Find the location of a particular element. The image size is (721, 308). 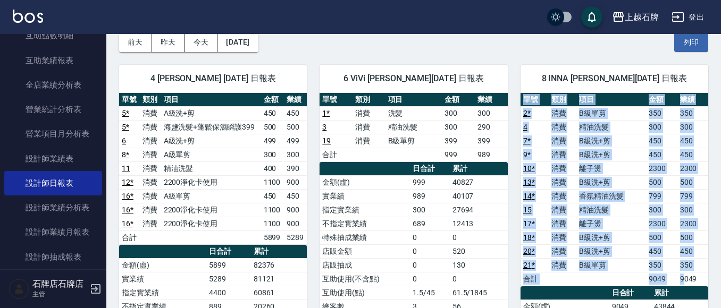

td: 4400 is located at coordinates (228, 293).